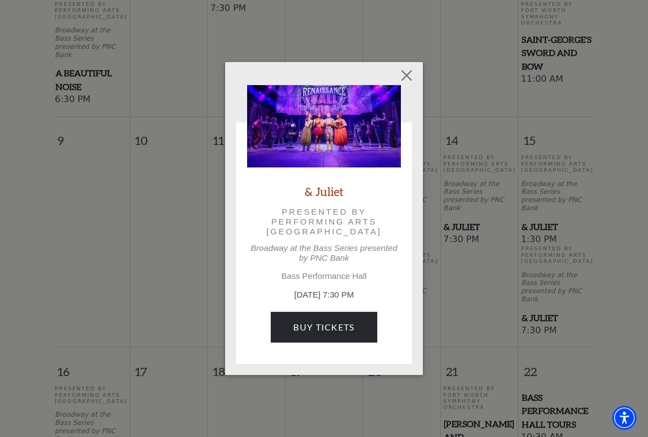  Describe the element at coordinates (324, 253) in the screenshot. I see `p: Broadway at the Bass Series presented by PNC Bank` at that location.